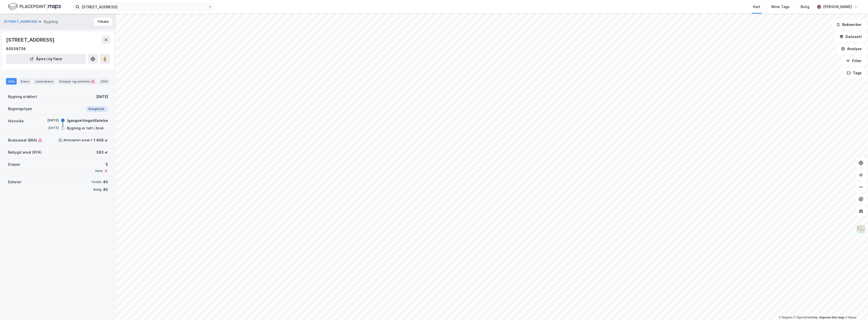  What do you see at coordinates (99, 171) in the screenshot?
I see `div: Heis:` at bounding box center [99, 171].